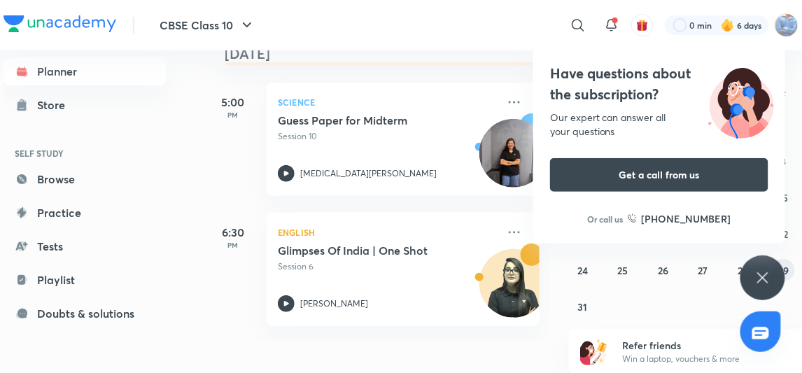 This screenshot has width=802, height=373. I want to click on a: Company Logo, so click(59, 25).